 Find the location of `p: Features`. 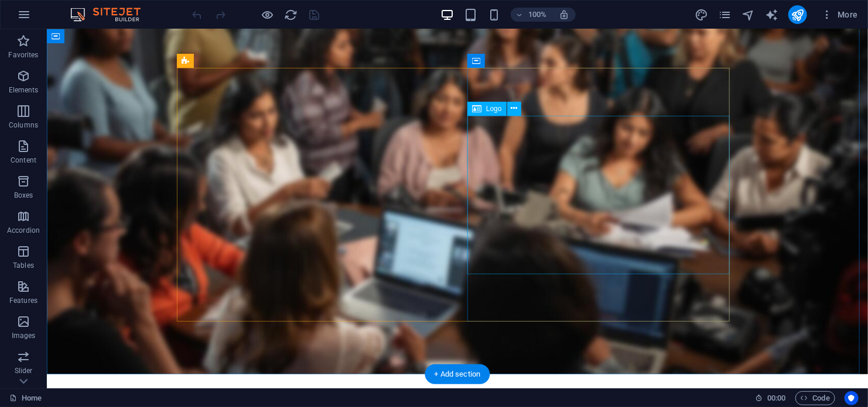

p: Features is located at coordinates (23, 301).